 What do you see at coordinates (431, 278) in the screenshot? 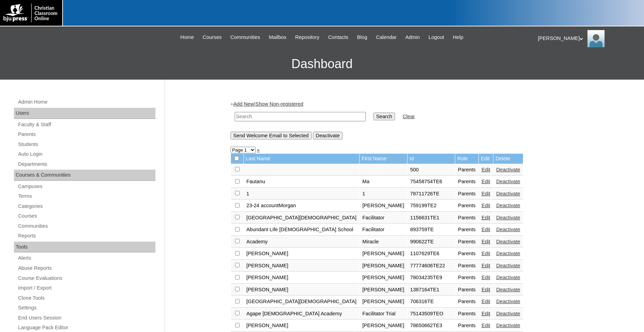
I see `td: 78034235TE9` at bounding box center [431, 278].